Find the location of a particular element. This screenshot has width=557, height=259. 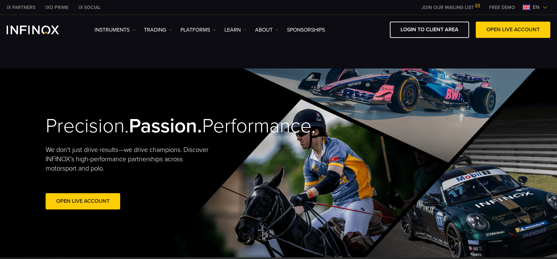

a: JOIN OUR MAILING LIST is located at coordinates (450, 7).